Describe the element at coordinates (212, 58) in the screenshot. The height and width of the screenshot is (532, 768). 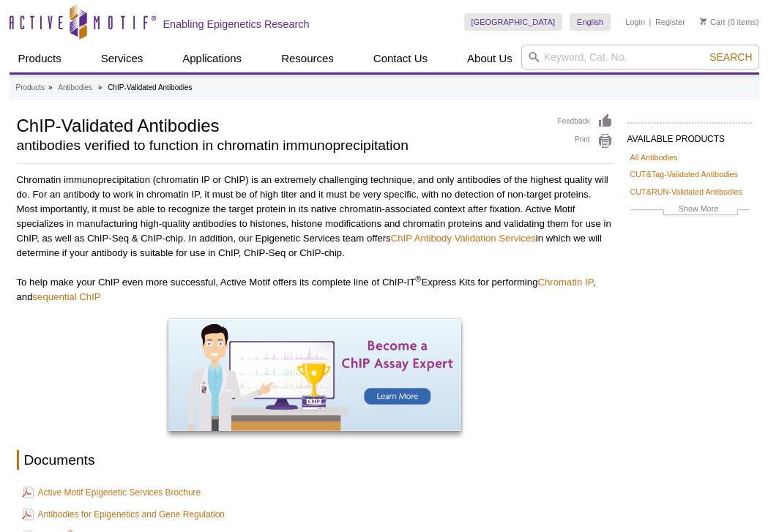
I see `a: Applications` at that location.